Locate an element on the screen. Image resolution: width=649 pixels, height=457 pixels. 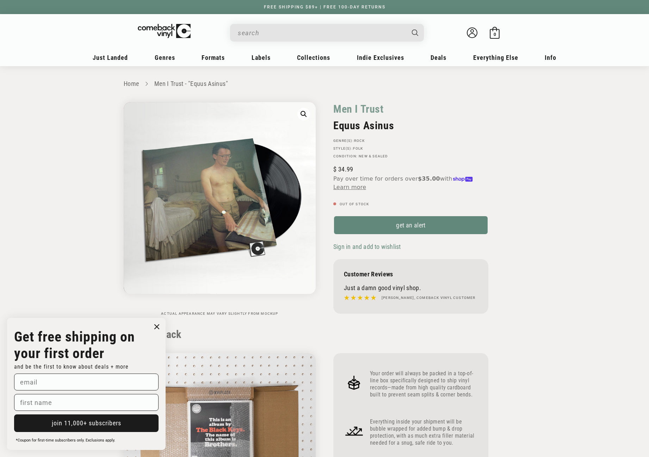
div: Search is located at coordinates (327, 33).